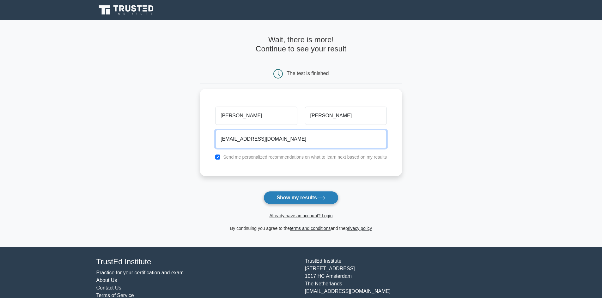 This screenshot has height=298, width=602. Describe the element at coordinates (301, 139) in the screenshot. I see `input: Email` at that location.